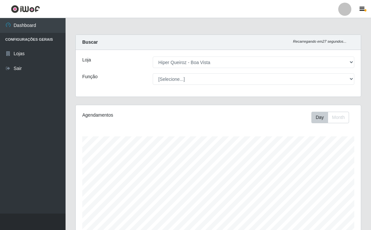 The image size is (371, 230). What do you see at coordinates (320, 117) in the screenshot?
I see `button: Day` at bounding box center [320, 117].